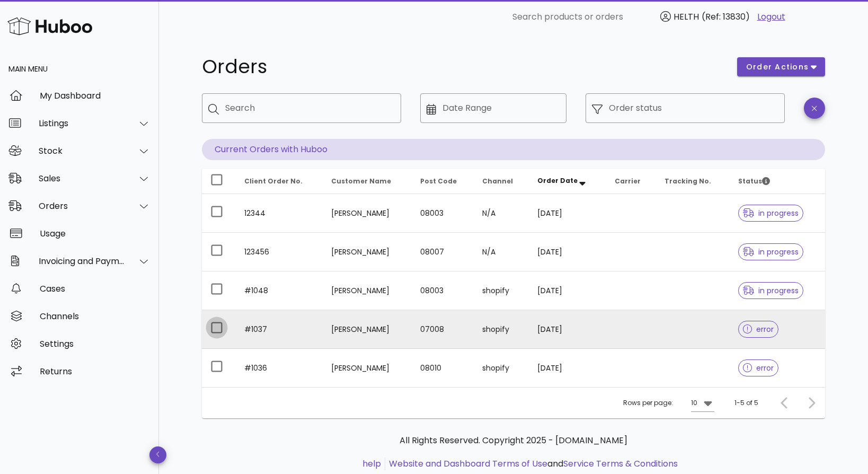 This screenshot has width=868, height=474. What do you see at coordinates (443, 329) in the screenshot?
I see `td: 07008` at bounding box center [443, 329].